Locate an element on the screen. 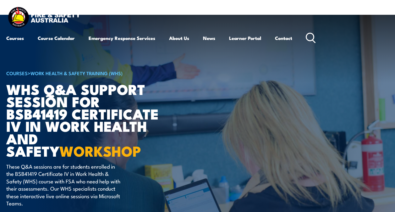  strong: WORKSHOP is located at coordinates (100, 150).